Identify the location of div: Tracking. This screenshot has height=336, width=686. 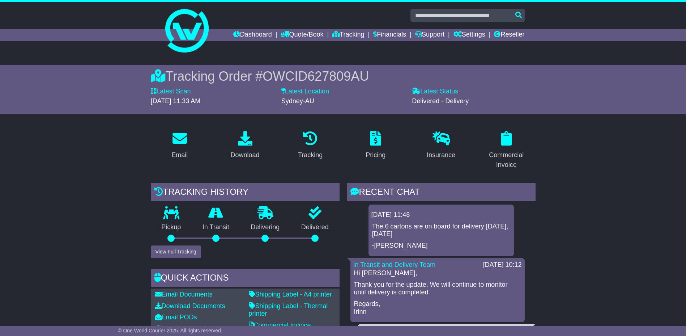
(310, 155).